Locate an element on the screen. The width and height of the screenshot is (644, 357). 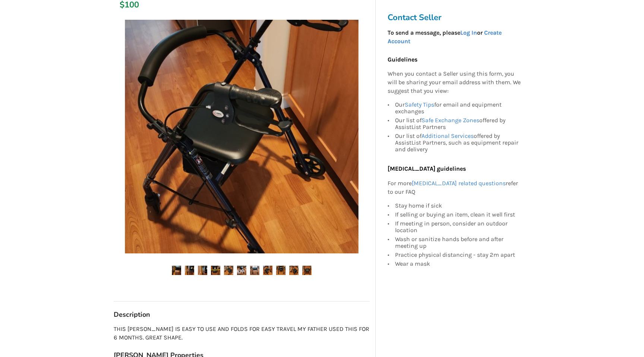
b: Guidelines is located at coordinates (402, 60).